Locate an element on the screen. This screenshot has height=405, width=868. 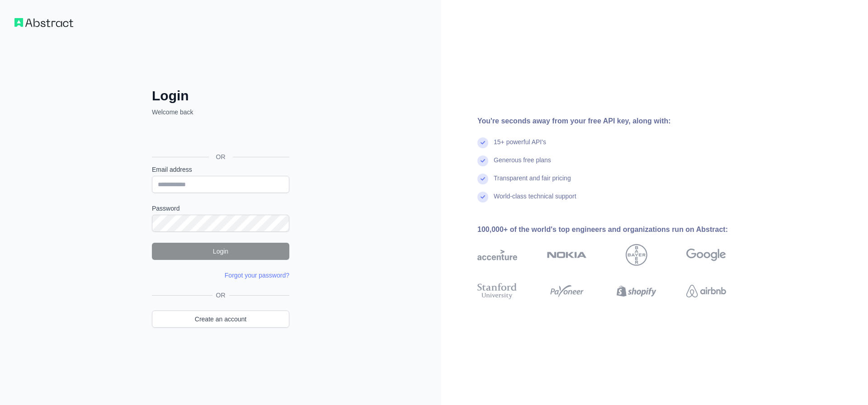
div: Sign in with Google. Opens in new tab is located at coordinates (220, 136).